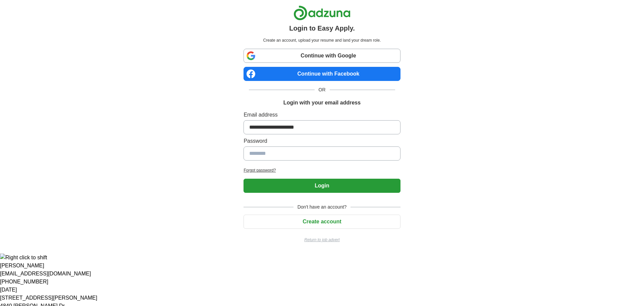  I want to click on label: Password, so click(321, 141).